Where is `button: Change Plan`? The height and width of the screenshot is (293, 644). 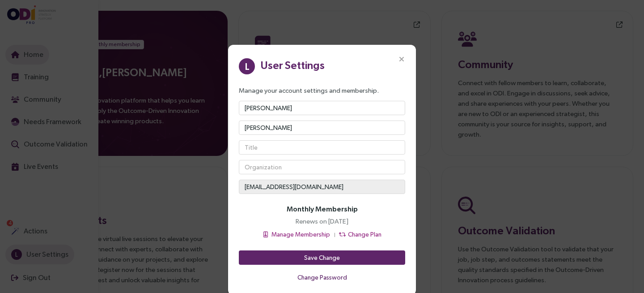 button: Change Plan is located at coordinates (360, 234).